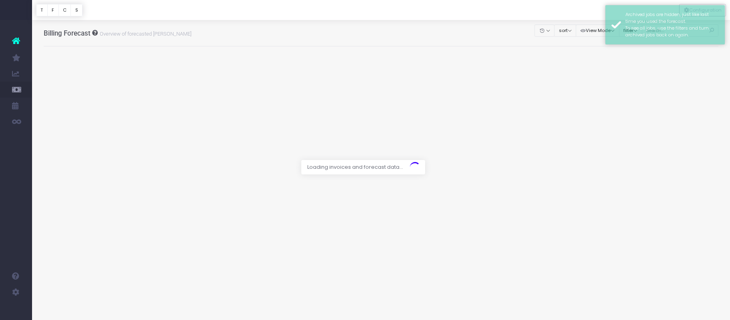  Describe the element at coordinates (53, 10) in the screenshot. I see `button: F` at that location.